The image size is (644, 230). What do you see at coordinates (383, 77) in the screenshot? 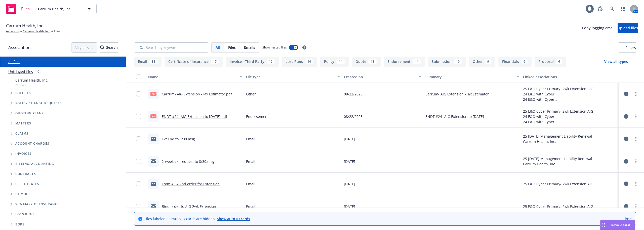
I see `button: Created on` at bounding box center [383, 77].